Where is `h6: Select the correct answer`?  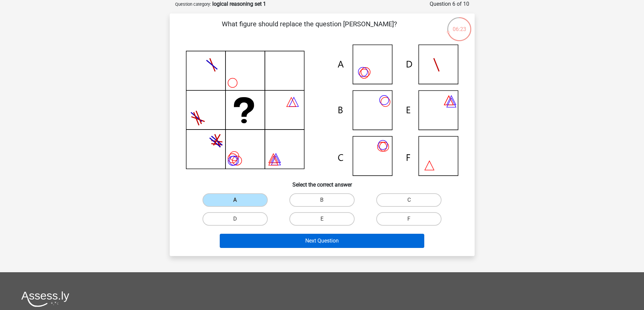
h6: Select the correct answer is located at coordinates (322, 182).